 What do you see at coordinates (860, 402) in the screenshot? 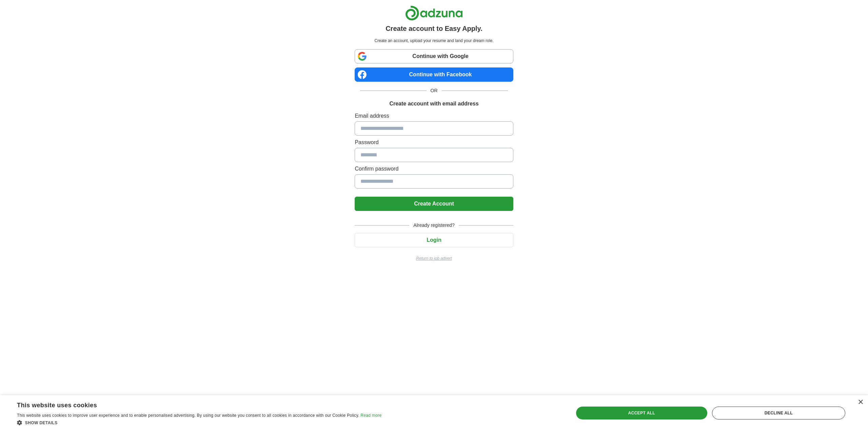
I see `div: Close` at bounding box center [860, 402].